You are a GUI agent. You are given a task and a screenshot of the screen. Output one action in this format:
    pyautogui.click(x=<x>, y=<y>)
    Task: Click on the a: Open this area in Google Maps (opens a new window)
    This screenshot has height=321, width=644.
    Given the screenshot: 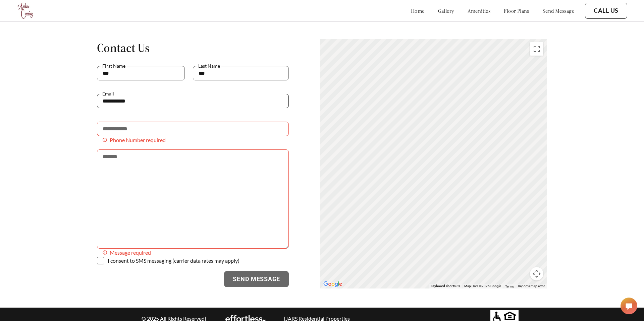 What is the action you would take?
    pyautogui.click(x=333, y=284)
    